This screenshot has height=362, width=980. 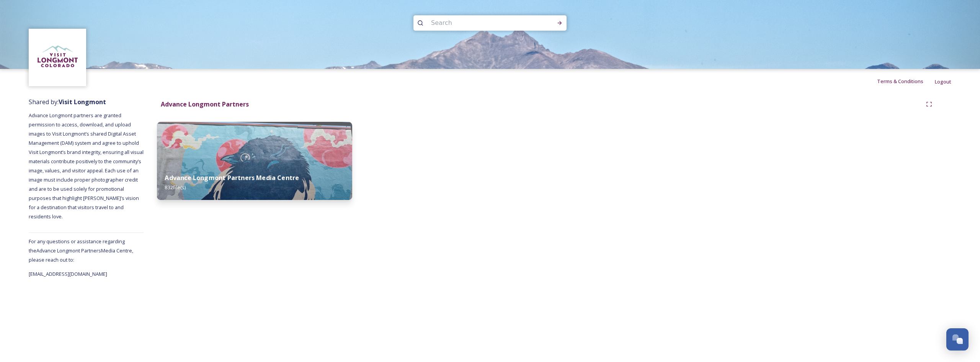 I want to click on span: Logout, so click(x=942, y=82).